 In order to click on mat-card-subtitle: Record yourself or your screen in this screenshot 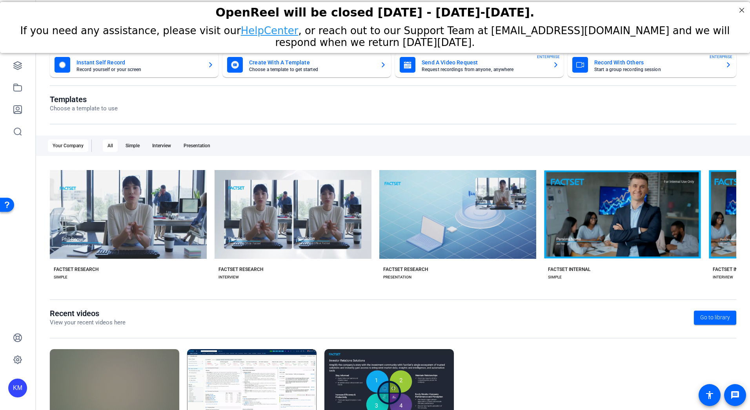, I will do `click(139, 69)`.